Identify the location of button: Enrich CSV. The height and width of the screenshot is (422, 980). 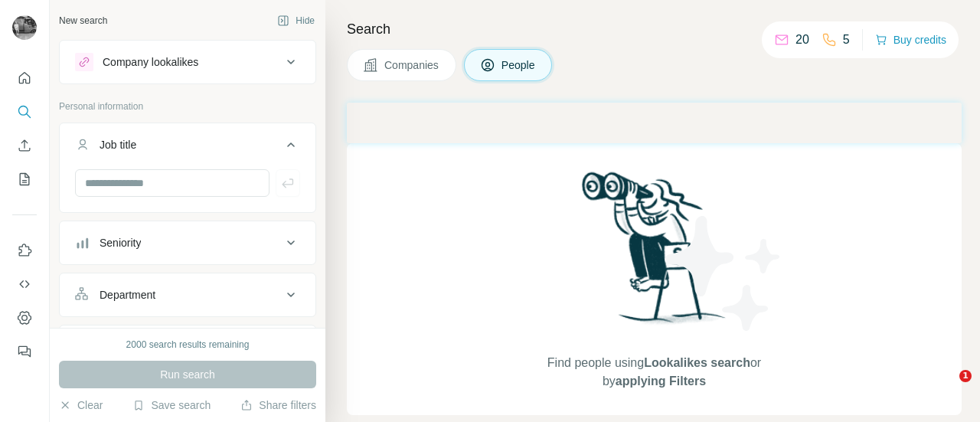
(25, 145).